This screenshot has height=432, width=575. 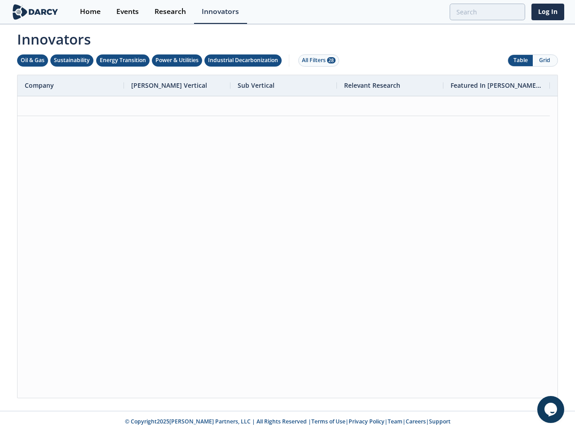 I want to click on span: Sub Vertical, so click(x=256, y=85).